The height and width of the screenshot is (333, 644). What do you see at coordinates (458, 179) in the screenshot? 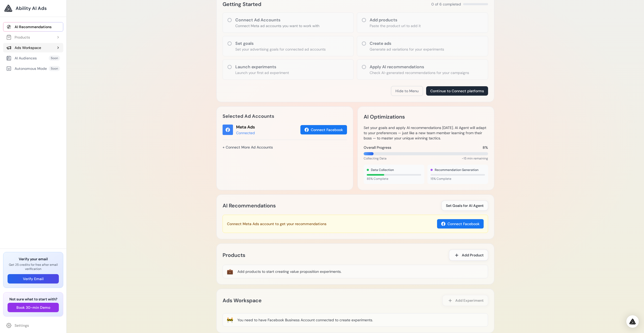
I see `span: 15% Complete` at bounding box center [458, 179].